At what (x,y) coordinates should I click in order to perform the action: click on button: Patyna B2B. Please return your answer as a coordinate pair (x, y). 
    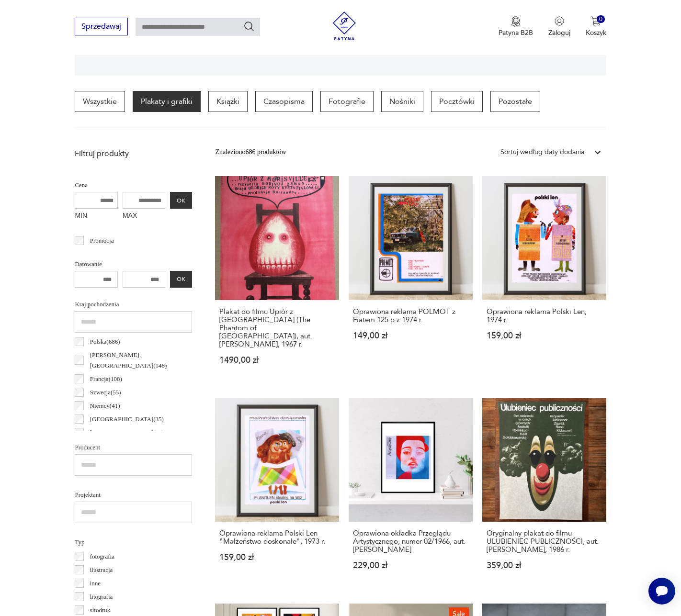
    Looking at the image, I should click on (516, 27).